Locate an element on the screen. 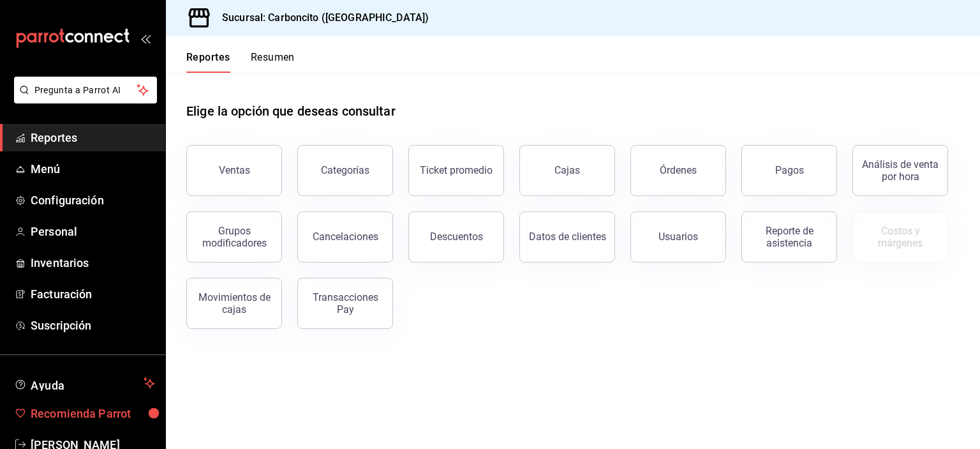  span: Reportes is located at coordinates (93, 137).